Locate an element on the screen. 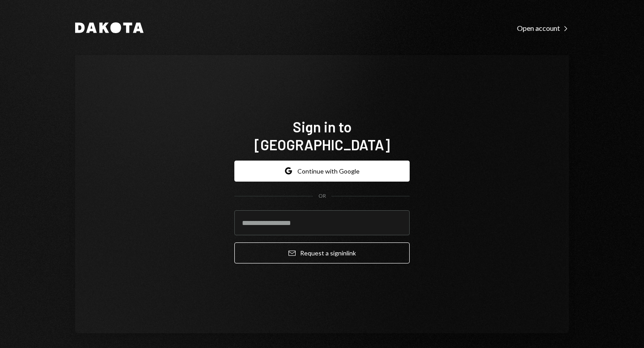  div: Open account is located at coordinates (543, 28).